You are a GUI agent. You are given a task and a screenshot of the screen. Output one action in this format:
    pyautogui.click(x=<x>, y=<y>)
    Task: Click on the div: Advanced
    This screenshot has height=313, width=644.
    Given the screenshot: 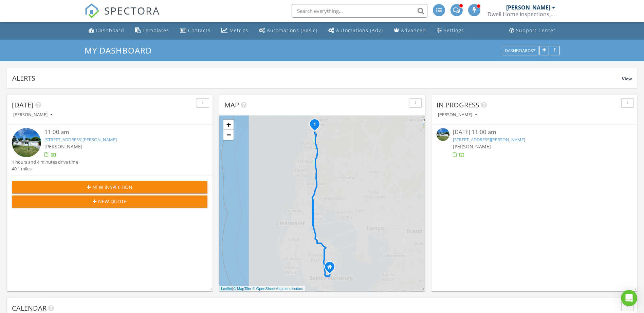 What is the action you would take?
    pyautogui.click(x=413, y=30)
    